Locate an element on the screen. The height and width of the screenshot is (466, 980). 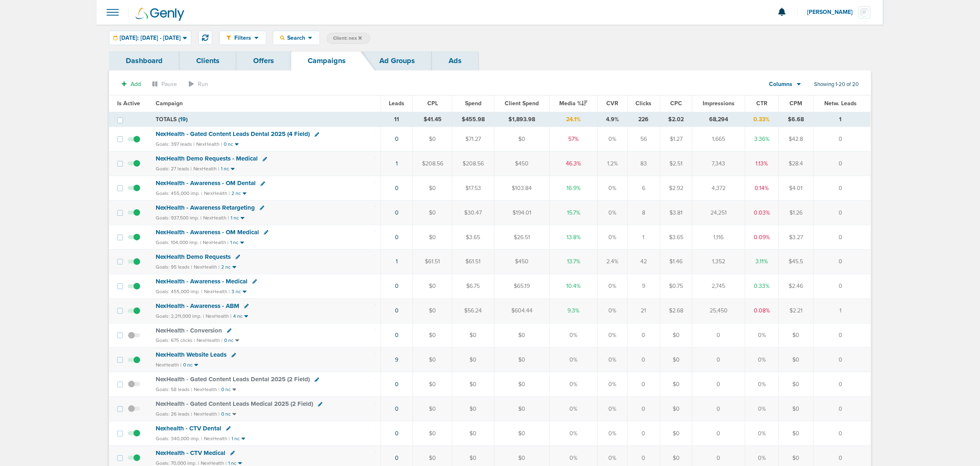
td: 21 is located at coordinates (644, 311).